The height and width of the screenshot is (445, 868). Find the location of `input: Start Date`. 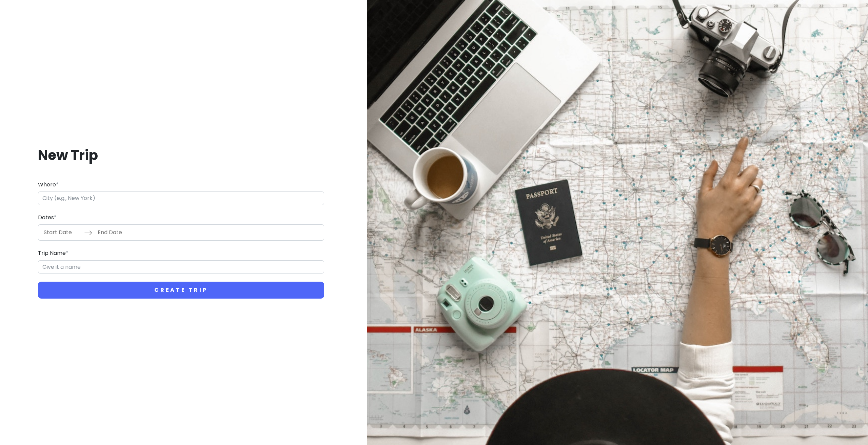

input: Start Date is located at coordinates (62, 232).